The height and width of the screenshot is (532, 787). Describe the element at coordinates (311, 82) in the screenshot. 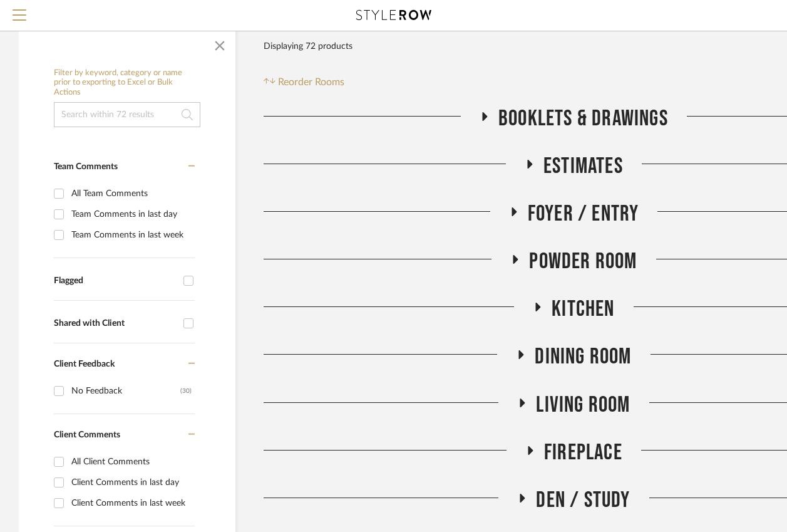

I see `span: Reorder Rooms` at that location.